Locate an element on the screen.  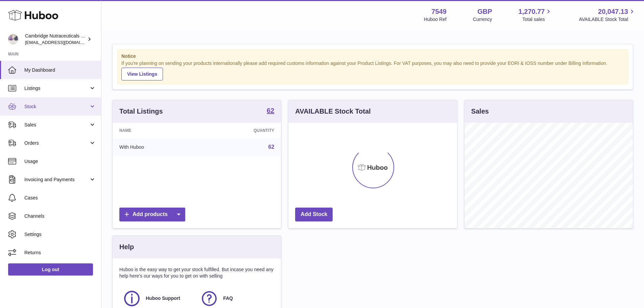
span: AVAILABLE Stock Total is located at coordinates (607, 19).